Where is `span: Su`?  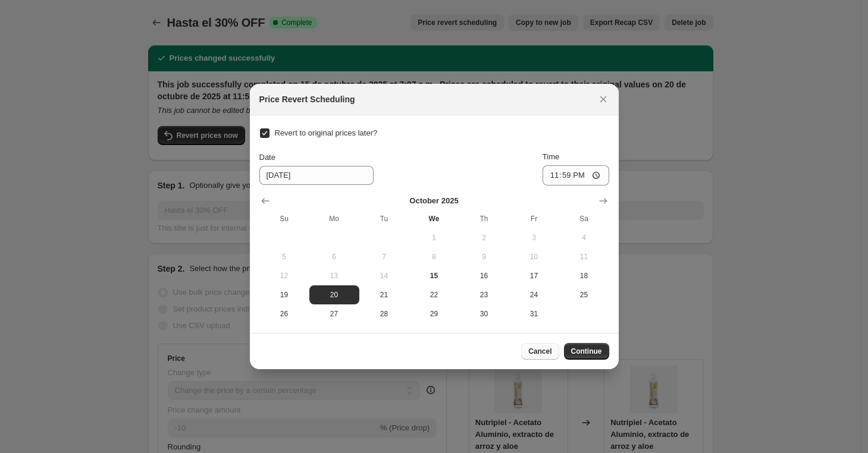 span: Su is located at coordinates (284, 218).